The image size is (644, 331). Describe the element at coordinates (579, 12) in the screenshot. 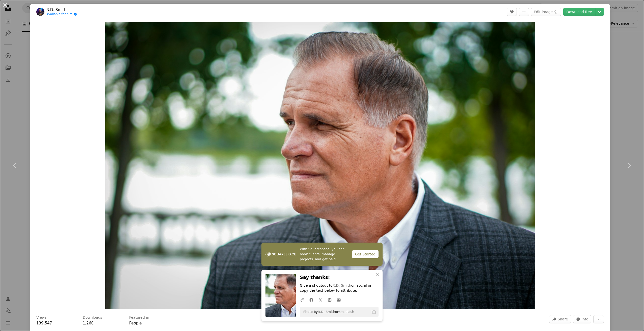

I see `a: Download free` at that location.